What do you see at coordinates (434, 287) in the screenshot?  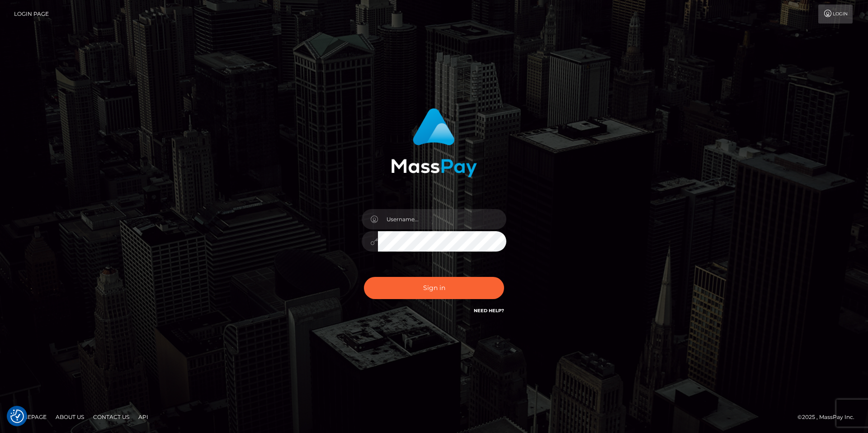 I see `button: Sign in` at bounding box center [434, 287].